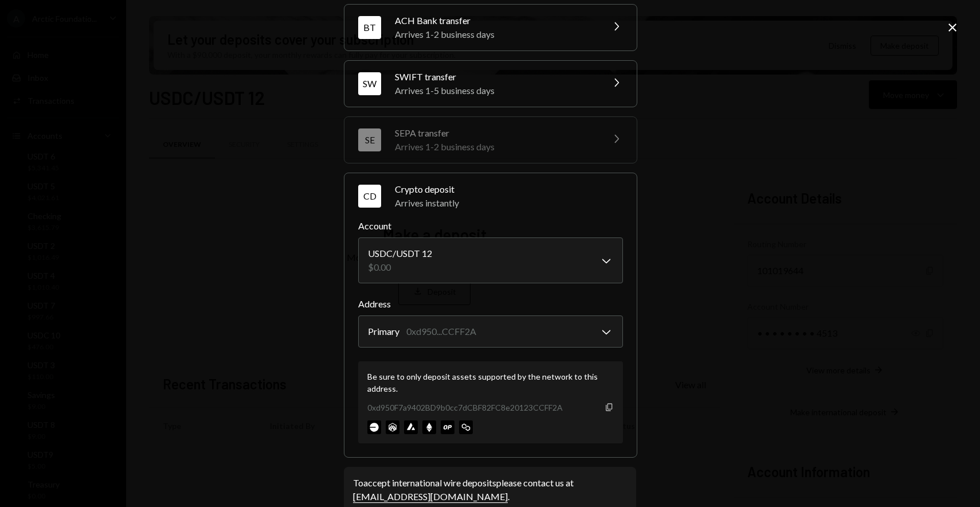  What do you see at coordinates (490, 382) in the screenshot?
I see `div: Be sure to only deposit assets supported by the network to this address.` at bounding box center [490, 382].